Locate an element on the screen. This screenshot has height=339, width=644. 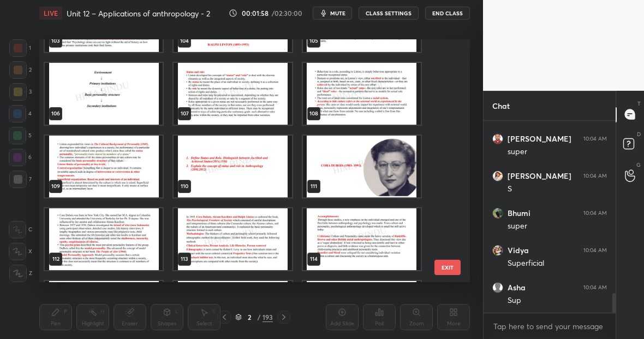
div: 5 is located at coordinates (20, 136).